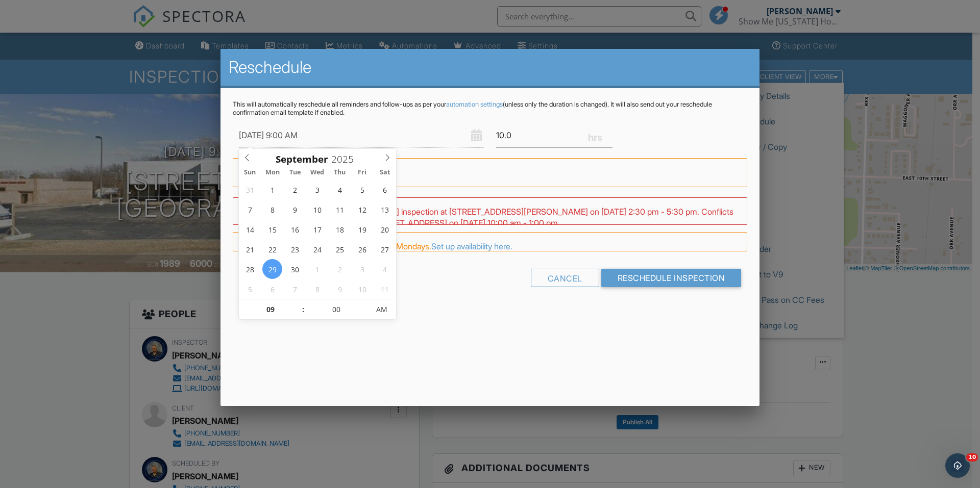 The height and width of the screenshot is (488, 980). I want to click on span: September 18, 2025, so click(339, 230).